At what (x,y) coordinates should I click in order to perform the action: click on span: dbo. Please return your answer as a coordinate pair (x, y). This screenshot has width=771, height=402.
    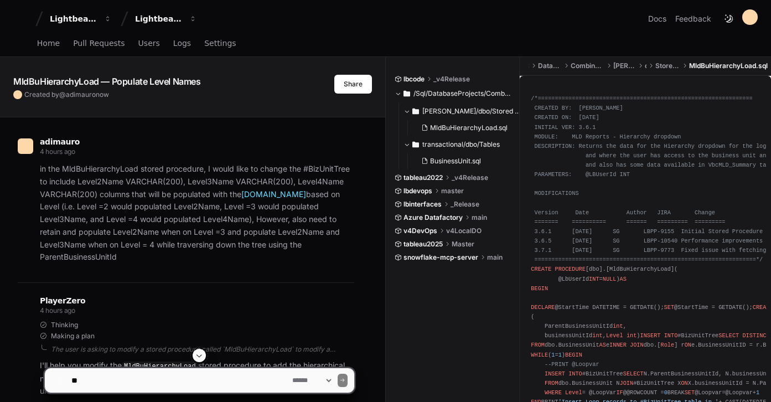
    Looking at the image, I should click on (645, 66).